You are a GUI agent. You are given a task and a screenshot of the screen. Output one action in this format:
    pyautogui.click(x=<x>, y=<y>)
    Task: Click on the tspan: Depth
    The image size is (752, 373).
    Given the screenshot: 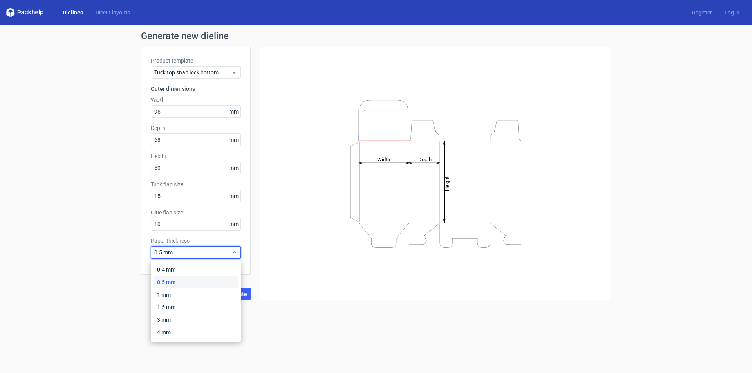 What is the action you would take?
    pyautogui.click(x=425, y=159)
    